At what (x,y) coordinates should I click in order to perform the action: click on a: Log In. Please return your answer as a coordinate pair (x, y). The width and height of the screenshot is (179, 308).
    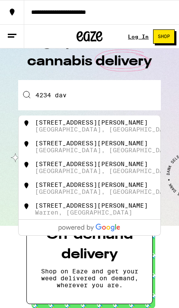
    Looking at the image, I should click on (138, 36).